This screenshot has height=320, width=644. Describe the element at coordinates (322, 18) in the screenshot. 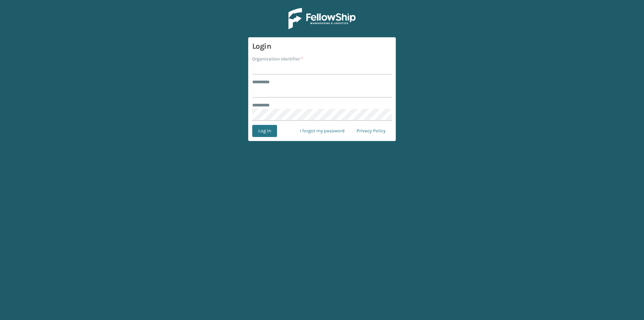

I see `img: Logo` at that location.